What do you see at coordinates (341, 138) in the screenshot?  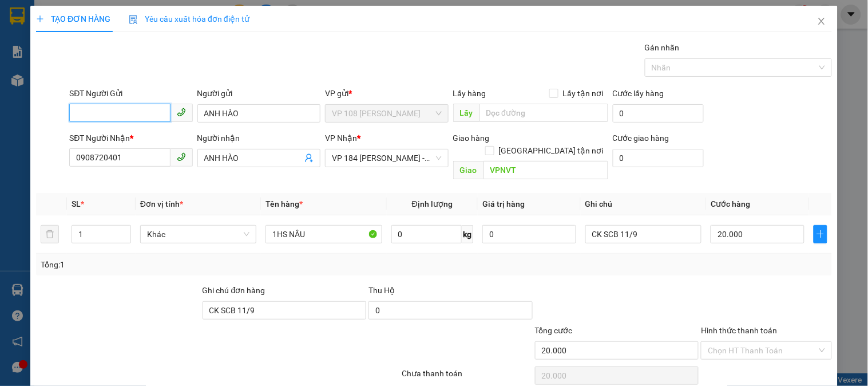 I see `span: VP Nhận` at bounding box center [341, 138].